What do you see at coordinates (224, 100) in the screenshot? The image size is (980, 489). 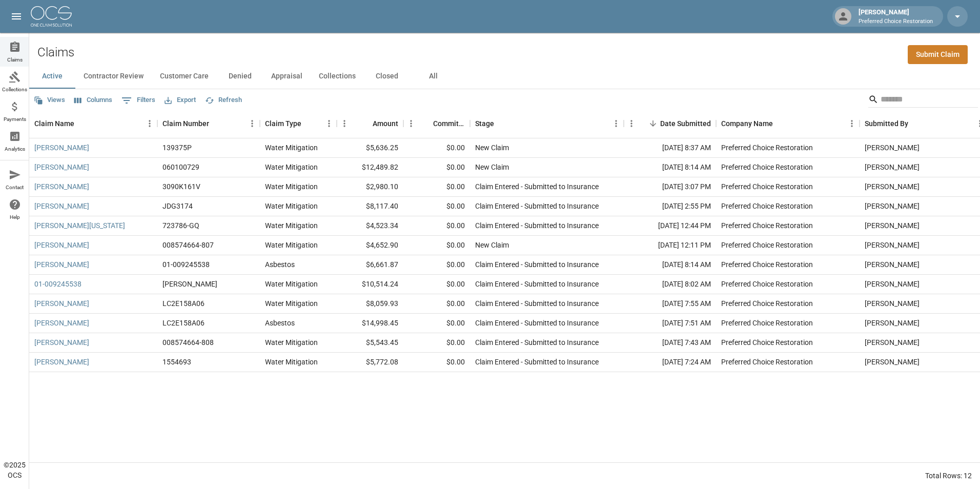 I see `button: Refresh` at bounding box center [224, 100].